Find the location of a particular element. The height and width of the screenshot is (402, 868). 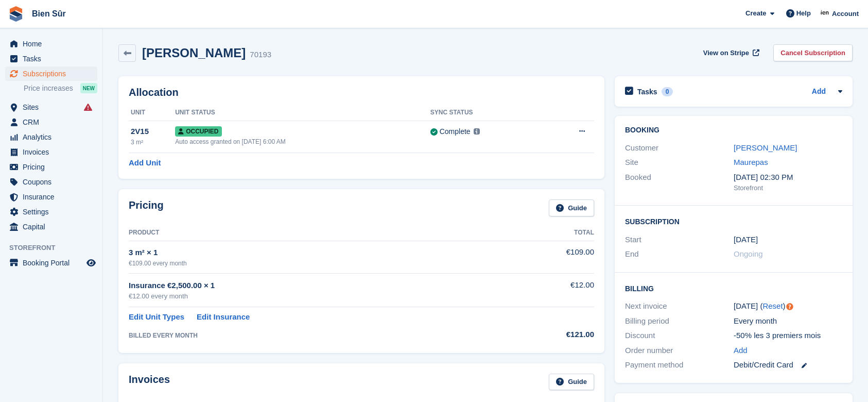

span: Ongoing is located at coordinates (748, 254).